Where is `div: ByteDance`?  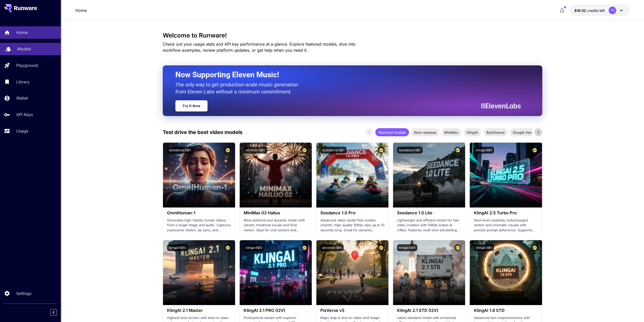 div: ByteDance is located at coordinates (496, 132).